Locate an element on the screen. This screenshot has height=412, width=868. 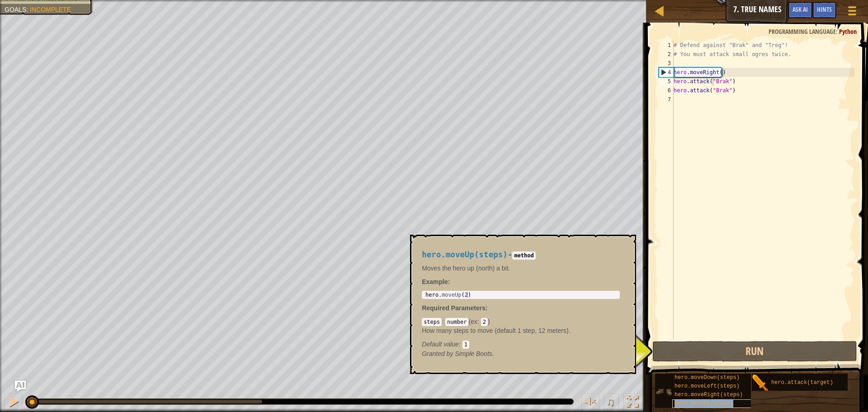
em: Simple Boots. is located at coordinates (458, 354).